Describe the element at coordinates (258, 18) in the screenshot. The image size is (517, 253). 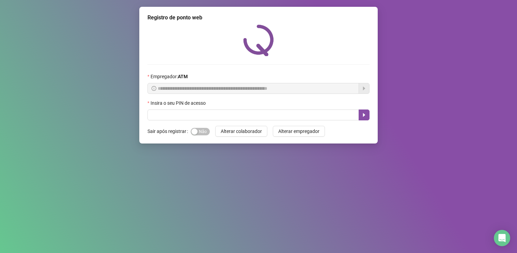
I see `div: Registro de ponto web` at that location.